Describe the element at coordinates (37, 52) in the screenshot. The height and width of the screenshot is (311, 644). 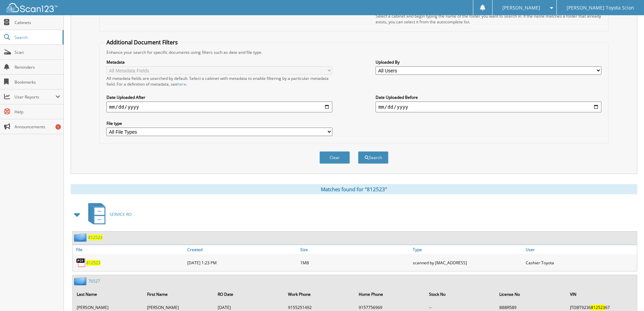
I see `span: Scan` at that location.